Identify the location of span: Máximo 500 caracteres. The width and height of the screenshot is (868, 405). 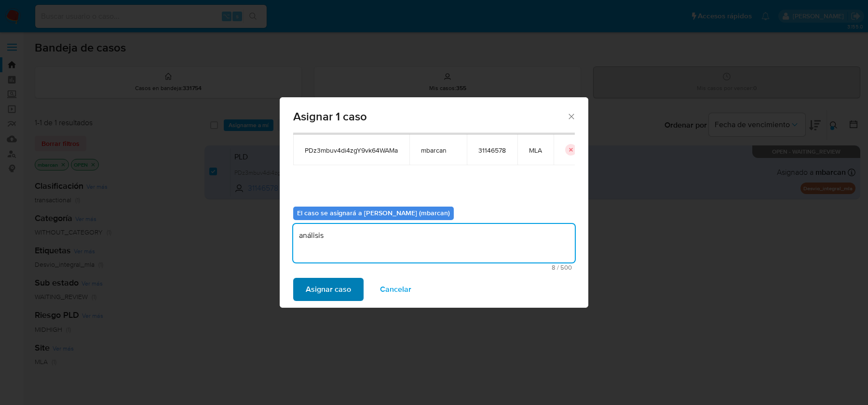
(434, 268).